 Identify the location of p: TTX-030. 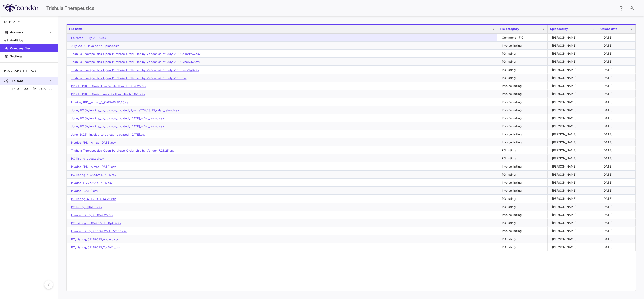
(29, 81).